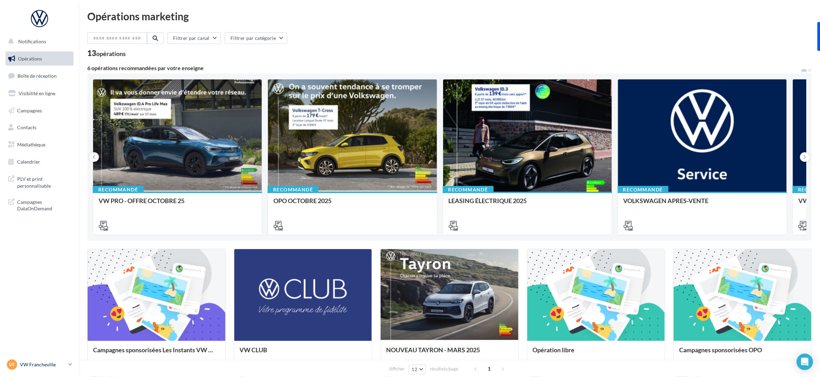 This screenshot has width=820, height=377. I want to click on div: Opération libre, so click(596, 353).